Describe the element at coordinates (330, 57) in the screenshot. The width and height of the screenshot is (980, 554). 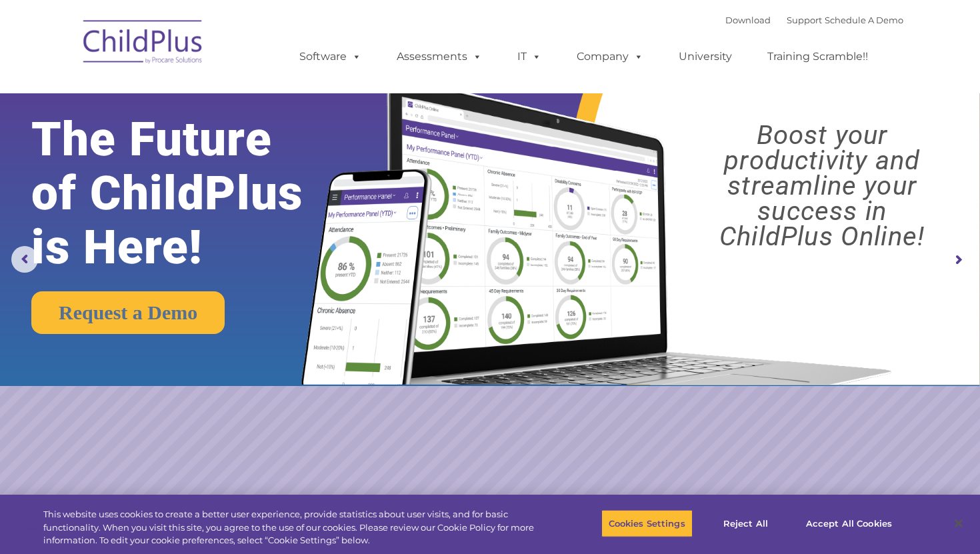
I see `a: Software` at that location.